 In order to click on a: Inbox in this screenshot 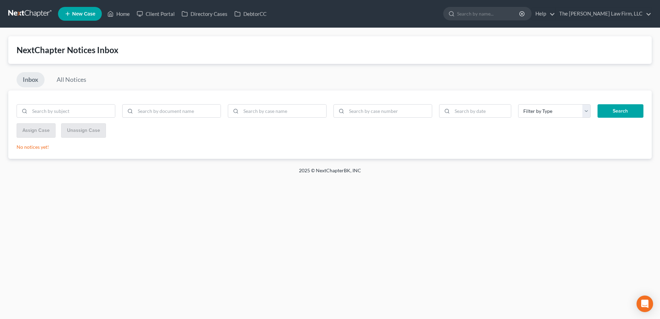, I will do `click(30, 80)`.